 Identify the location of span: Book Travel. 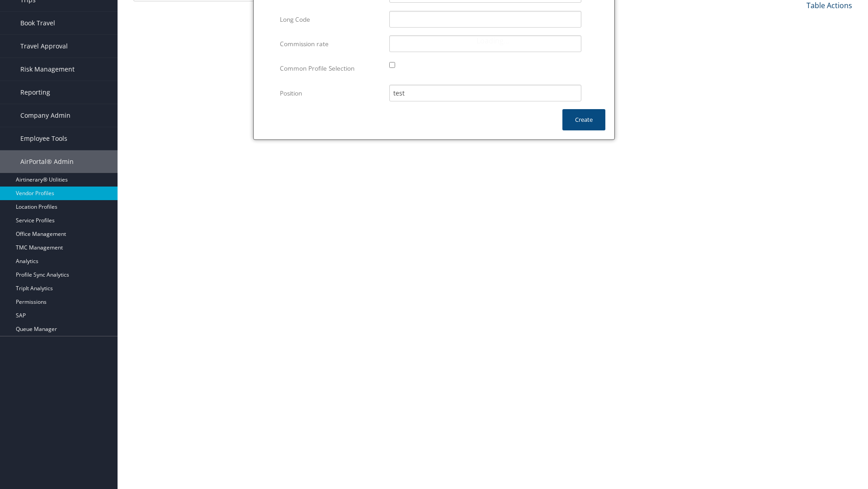
(38, 23).